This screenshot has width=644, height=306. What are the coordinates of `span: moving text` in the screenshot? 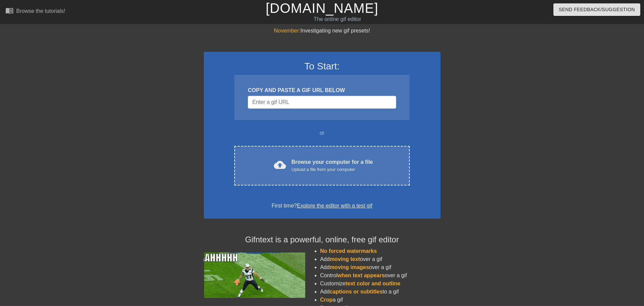 It's located at (345, 259).